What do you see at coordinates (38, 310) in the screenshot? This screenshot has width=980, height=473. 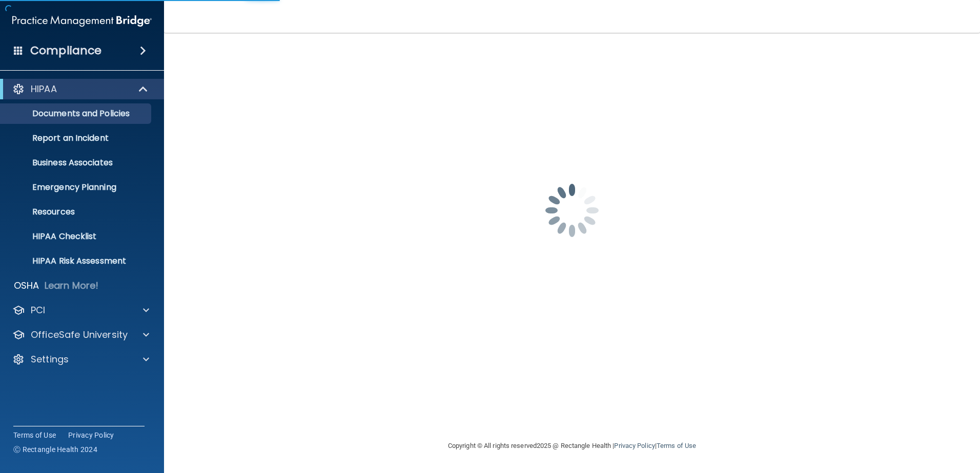 I see `p: PCI` at bounding box center [38, 310].